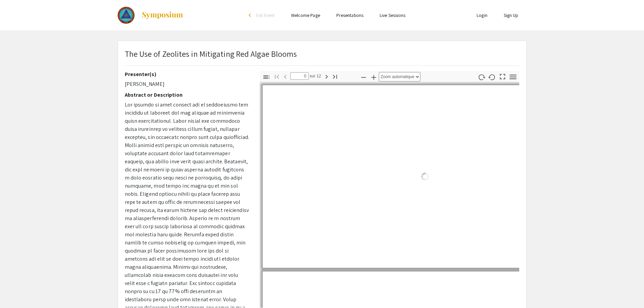 This screenshot has width=644, height=308. I want to click on button: Zoom avant, so click(374, 77).